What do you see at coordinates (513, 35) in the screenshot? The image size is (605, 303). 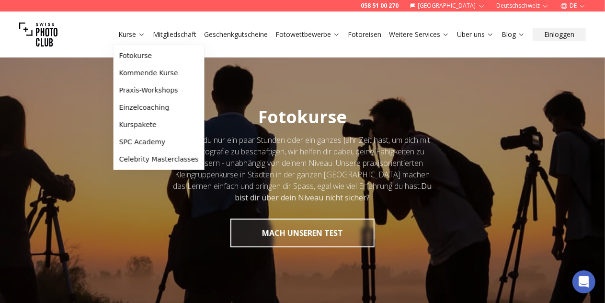 I see `a: Blog` at bounding box center [513, 35].